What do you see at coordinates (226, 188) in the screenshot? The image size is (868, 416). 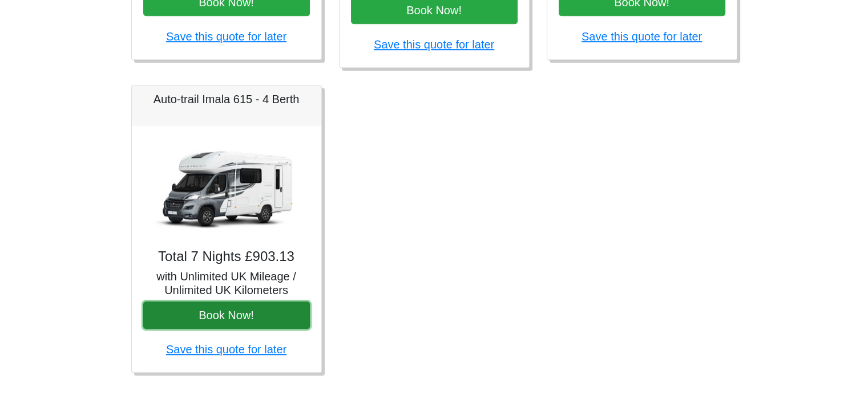 I see `img: Auto-trail Imala 615 - 4 Berth` at bounding box center [226, 188].